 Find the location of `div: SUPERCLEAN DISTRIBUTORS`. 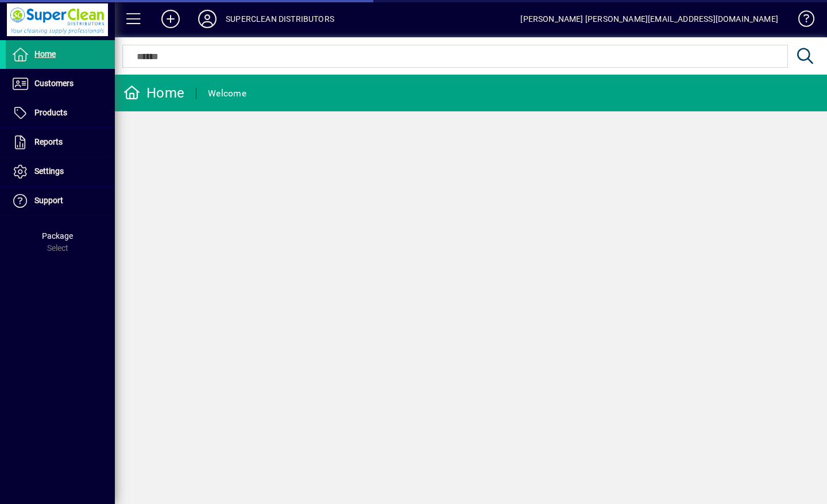

div: SUPERCLEAN DISTRIBUTORS is located at coordinates (279, 19).